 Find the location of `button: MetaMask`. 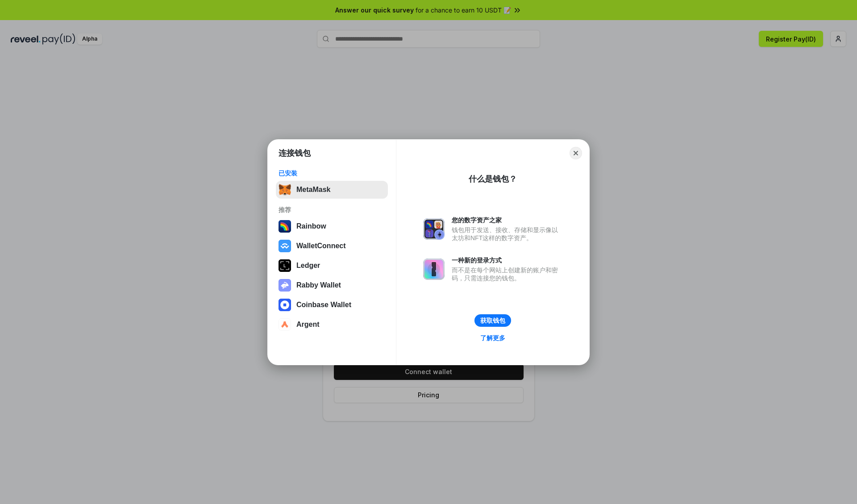

button: MetaMask is located at coordinates (331, 190).